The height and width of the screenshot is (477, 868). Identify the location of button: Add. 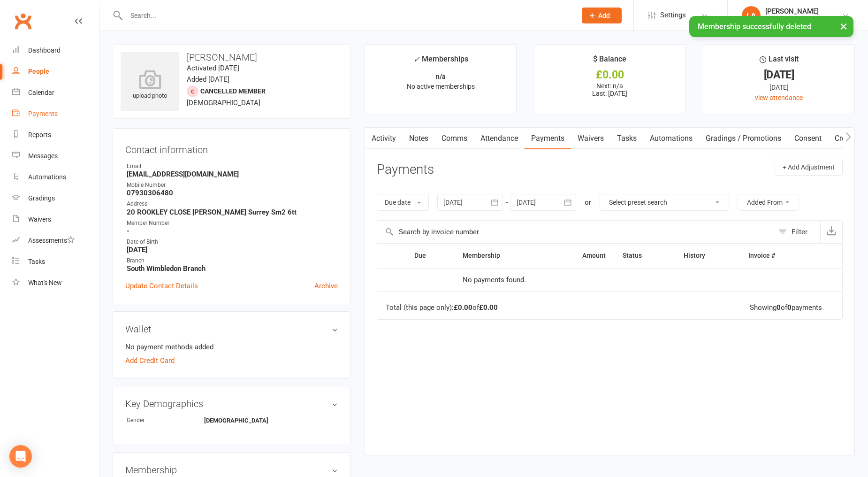
(602, 15).